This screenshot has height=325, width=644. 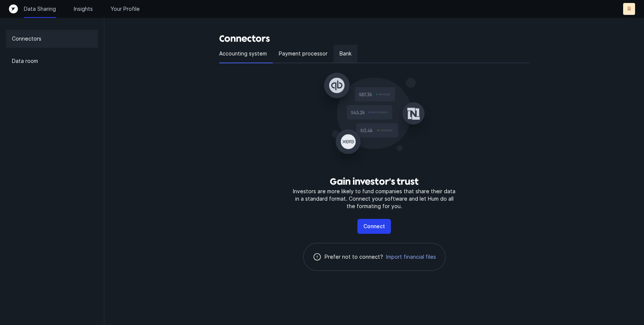 What do you see at coordinates (243, 53) in the screenshot?
I see `p: Accounting system` at bounding box center [243, 53].